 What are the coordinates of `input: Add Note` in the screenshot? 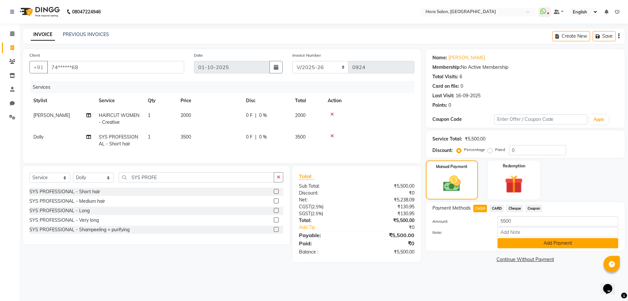 It's located at (558, 232).